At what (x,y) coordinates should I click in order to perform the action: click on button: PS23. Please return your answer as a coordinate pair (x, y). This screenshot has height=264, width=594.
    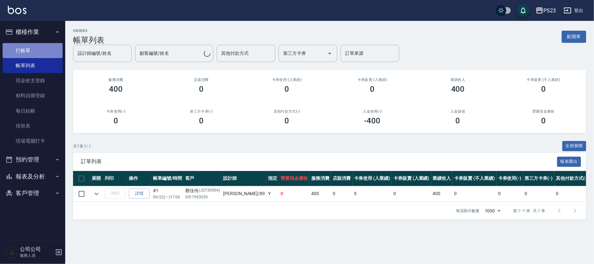
    Looking at the image, I should click on (545, 10).